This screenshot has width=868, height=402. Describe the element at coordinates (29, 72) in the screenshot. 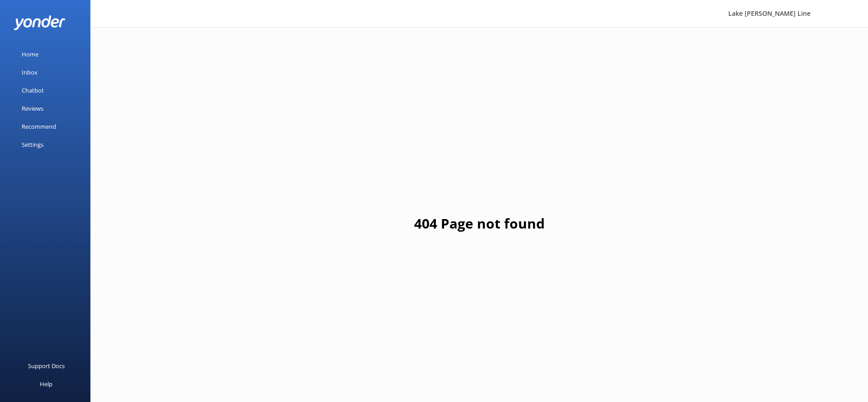

I see `div: Inbox` at that location.